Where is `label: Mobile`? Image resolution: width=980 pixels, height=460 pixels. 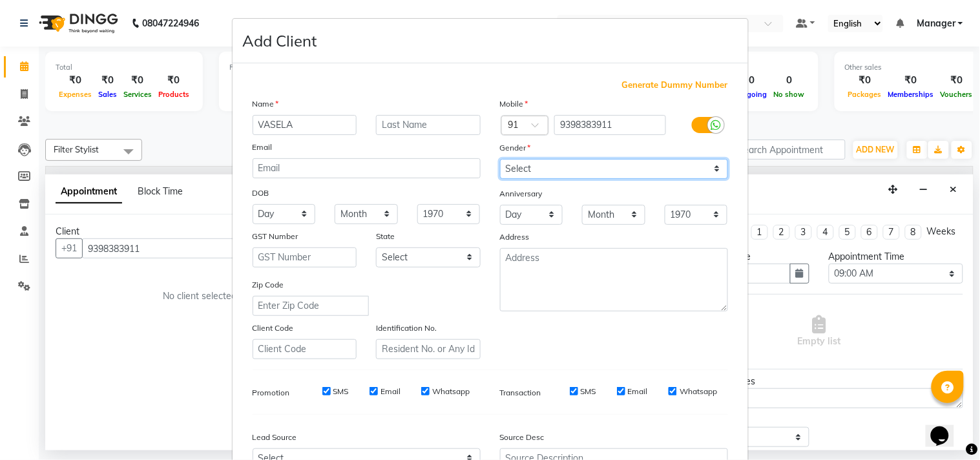
label: Mobile is located at coordinates (514, 104).